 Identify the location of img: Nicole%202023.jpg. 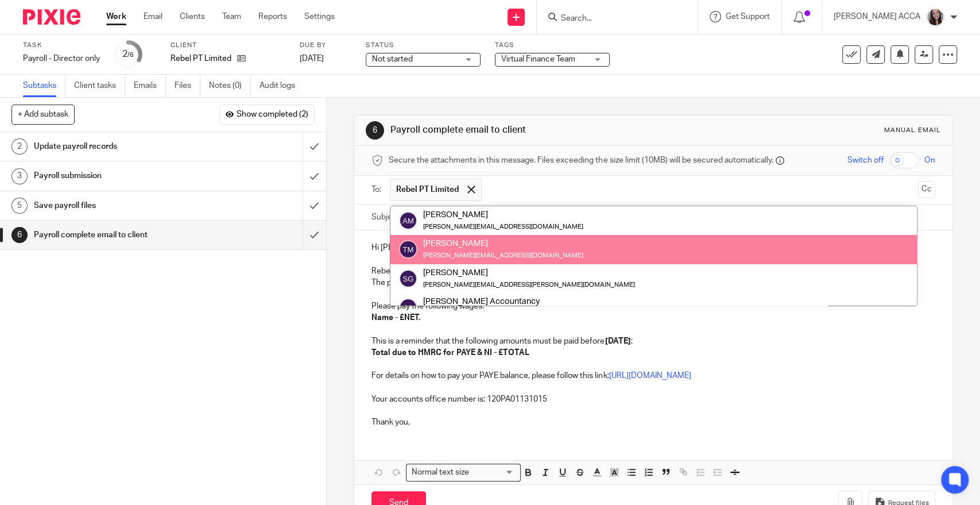
(935, 17).